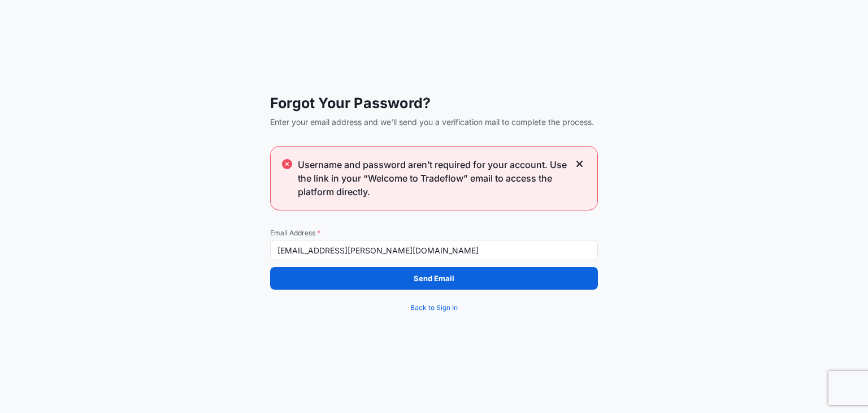 The width and height of the screenshot is (868, 413). Describe the element at coordinates (434, 233) in the screenshot. I see `span: Email Address` at that location.